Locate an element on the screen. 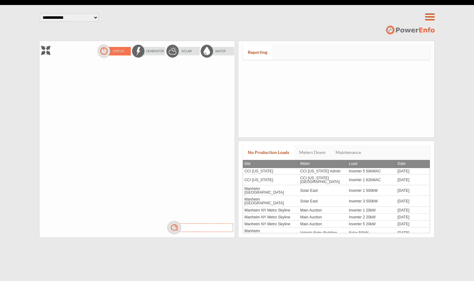 The width and height of the screenshot is (474, 281). span: Date is located at coordinates (402, 164).